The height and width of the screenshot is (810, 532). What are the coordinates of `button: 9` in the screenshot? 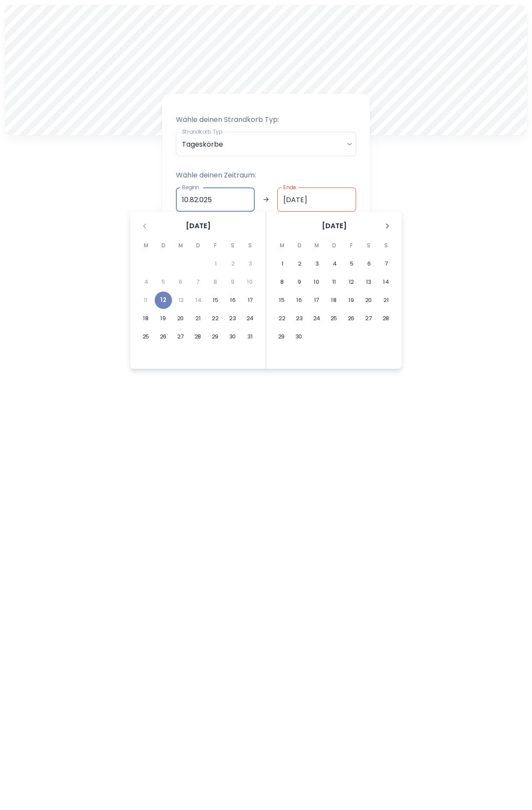 It's located at (300, 282).